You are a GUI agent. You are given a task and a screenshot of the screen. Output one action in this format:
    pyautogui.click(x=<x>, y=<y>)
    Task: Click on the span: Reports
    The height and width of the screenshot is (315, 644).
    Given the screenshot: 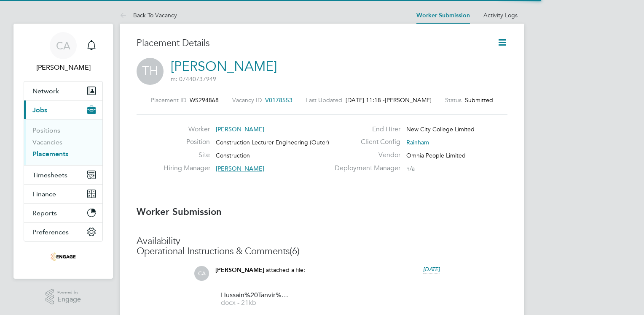 What is the action you would take?
    pyautogui.click(x=44, y=213)
    